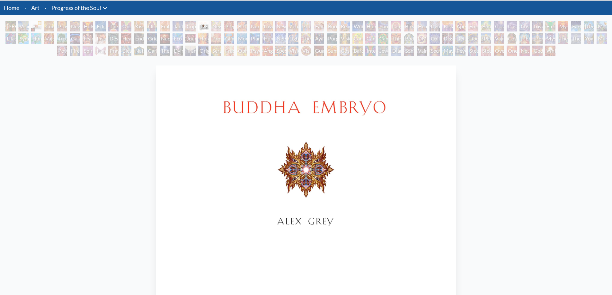 The image size is (612, 295). I want to click on div: Body, Mind, Spirit, so click(36, 26).